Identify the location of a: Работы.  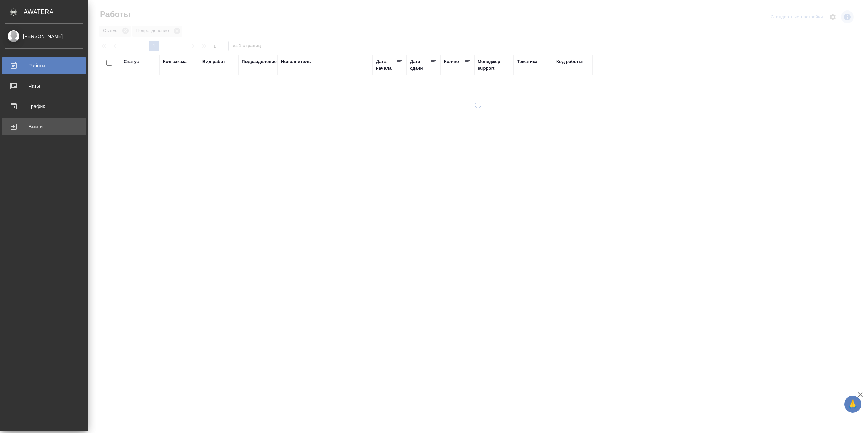
(44, 66).